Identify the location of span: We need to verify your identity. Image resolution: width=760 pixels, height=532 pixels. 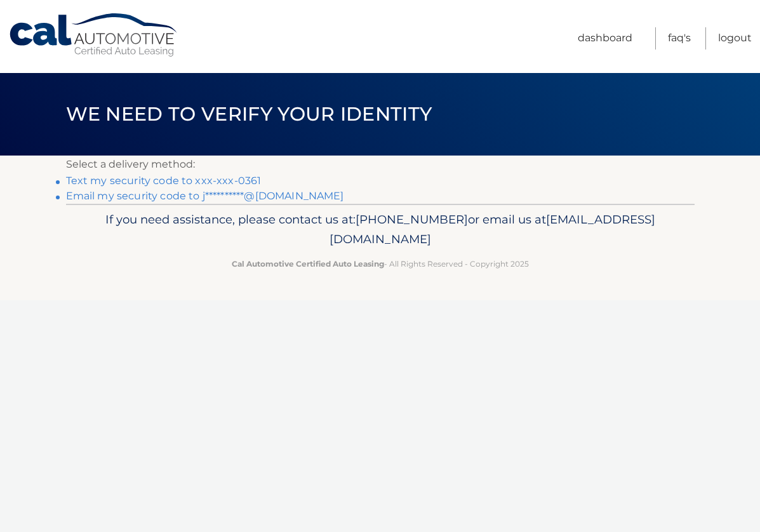
(249, 113).